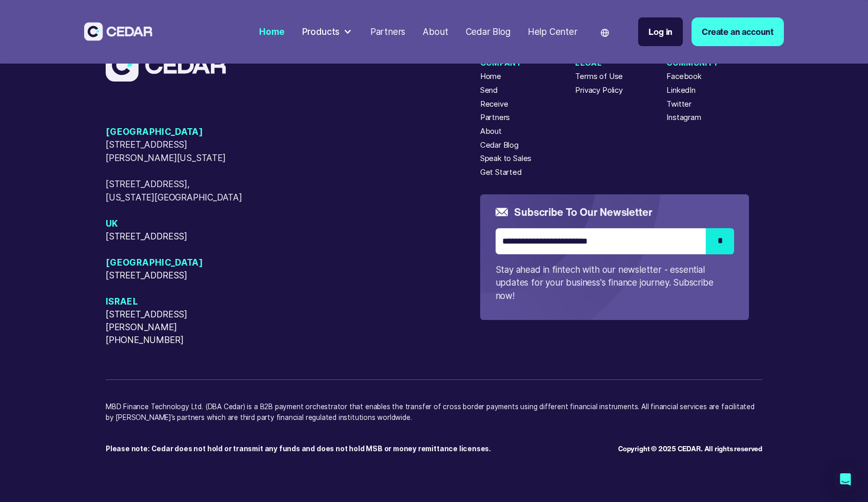 This screenshot has height=502, width=868. Describe the element at coordinates (501, 172) in the screenshot. I see `div: Get Started` at that location.